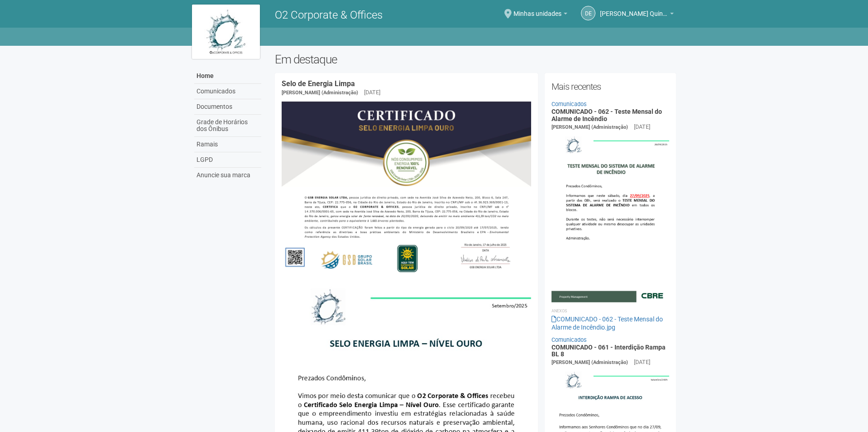 This screenshot has width=868, height=432. Describe the element at coordinates (607, 323) in the screenshot. I see `a: COMUNICADO - 062 - Teste Mensal do Alarme de Incêndio.jpg` at that location.